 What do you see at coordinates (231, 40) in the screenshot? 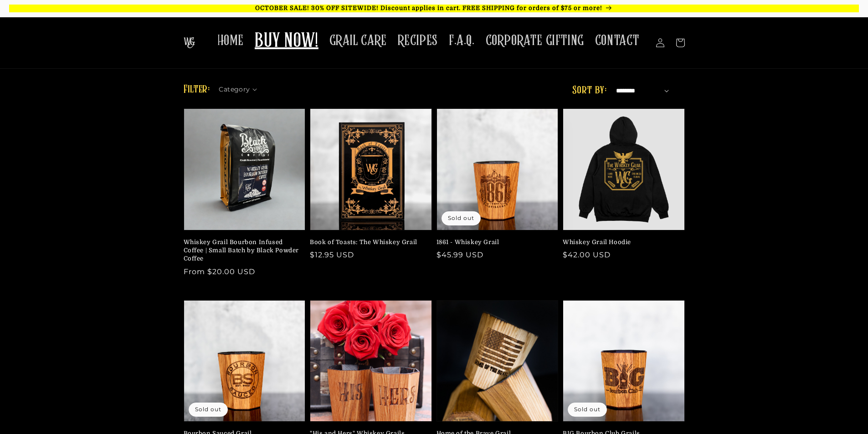
I see `span: HOME` at bounding box center [231, 40].